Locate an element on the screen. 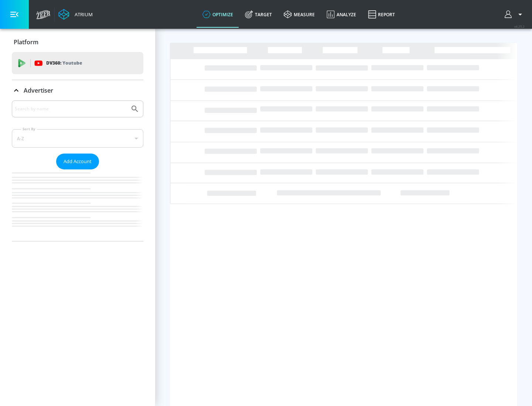 The image size is (532, 406). p: Advertiser is located at coordinates (38, 90).